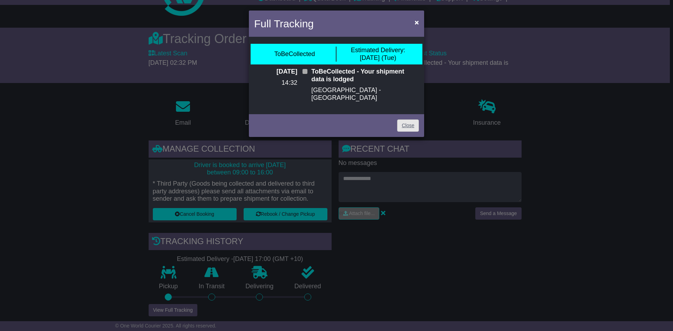 The image size is (673, 331). I want to click on p: ToBeCollected - Your shipment data is lodged, so click(365, 75).